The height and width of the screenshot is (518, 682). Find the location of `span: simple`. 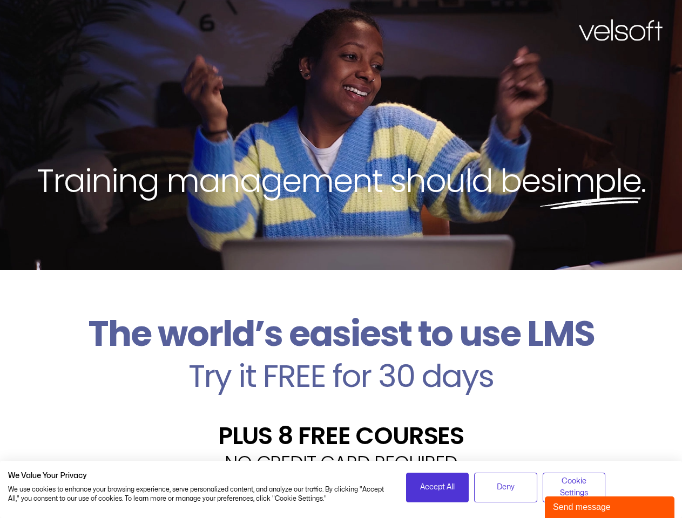

span: simple is located at coordinates (590, 181).